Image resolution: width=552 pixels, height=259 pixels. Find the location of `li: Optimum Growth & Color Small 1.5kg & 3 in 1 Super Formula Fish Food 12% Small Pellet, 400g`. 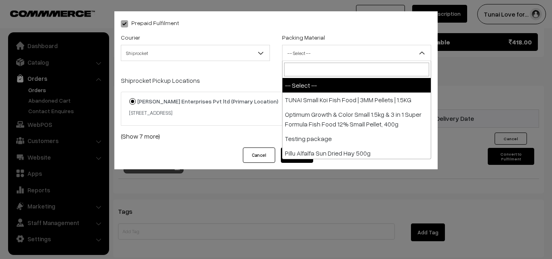

li: Optimum Growth & Color Small 1.5kg & 3 in 1 Super Formula Fish Food 12% Small Pellet, 400g is located at coordinates (356, 119).